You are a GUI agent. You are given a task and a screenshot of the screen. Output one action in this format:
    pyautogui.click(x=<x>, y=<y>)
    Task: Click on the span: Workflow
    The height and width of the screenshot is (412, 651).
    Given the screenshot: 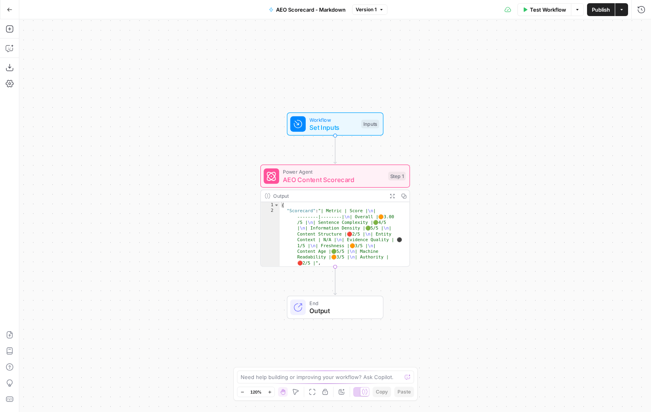 What is the action you would take?
    pyautogui.click(x=333, y=119)
    